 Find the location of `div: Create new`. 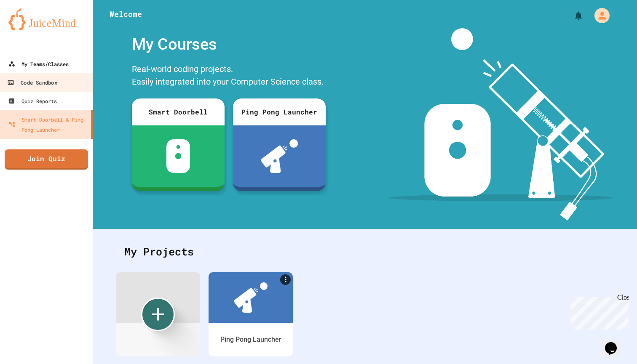

div: Create new is located at coordinates (158, 315).